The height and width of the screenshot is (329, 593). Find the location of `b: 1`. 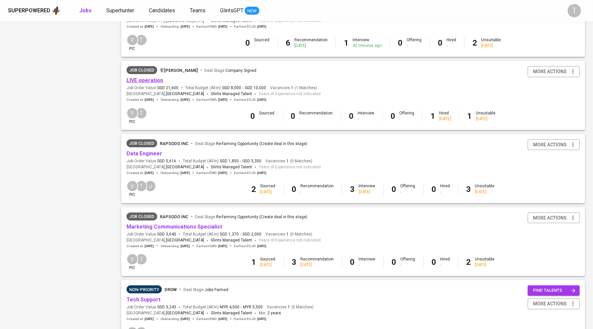

b: 1 is located at coordinates (470, 116).